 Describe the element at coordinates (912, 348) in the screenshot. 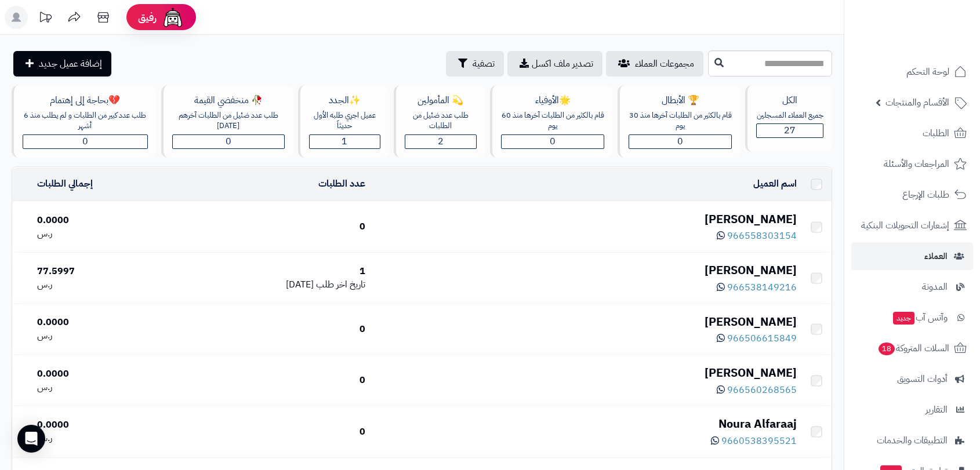

I see `a: السلات المتروكة18` at that location.